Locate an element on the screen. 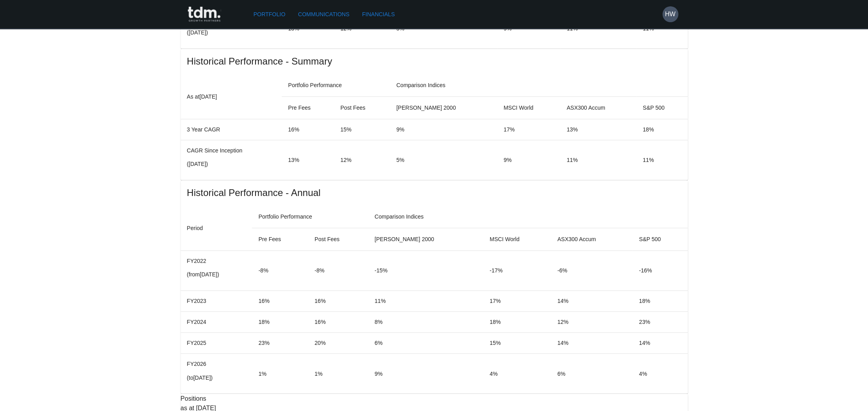 This screenshot has height=411, width=868. td: -6% is located at coordinates (592, 271).